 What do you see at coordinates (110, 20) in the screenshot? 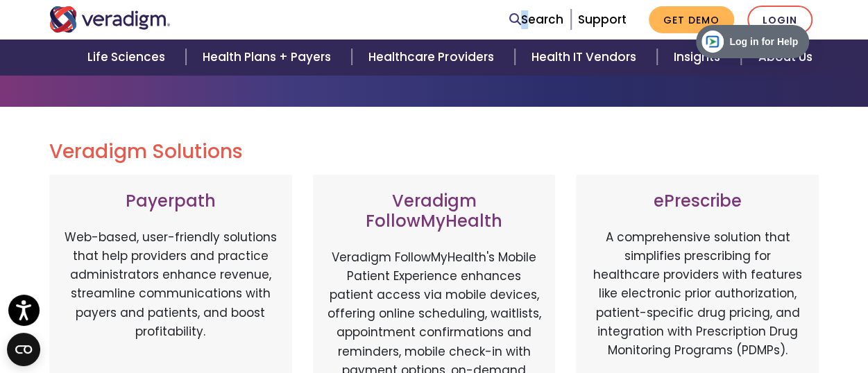
I see `img: Veradigm logo` at bounding box center [110, 20].